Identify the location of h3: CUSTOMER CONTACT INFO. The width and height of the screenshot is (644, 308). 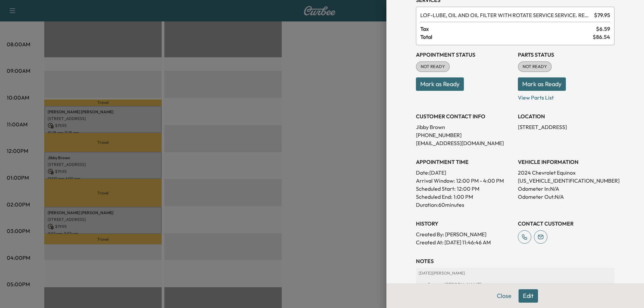
(464, 116).